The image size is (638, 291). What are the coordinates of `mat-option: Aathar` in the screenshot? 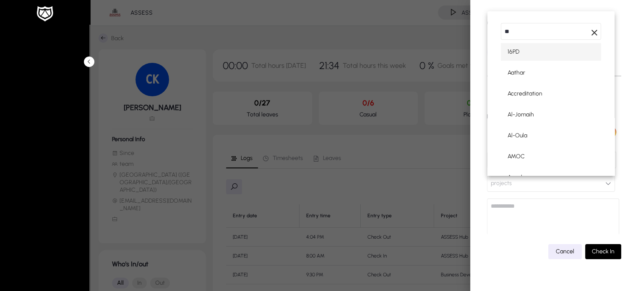 It's located at (551, 73).